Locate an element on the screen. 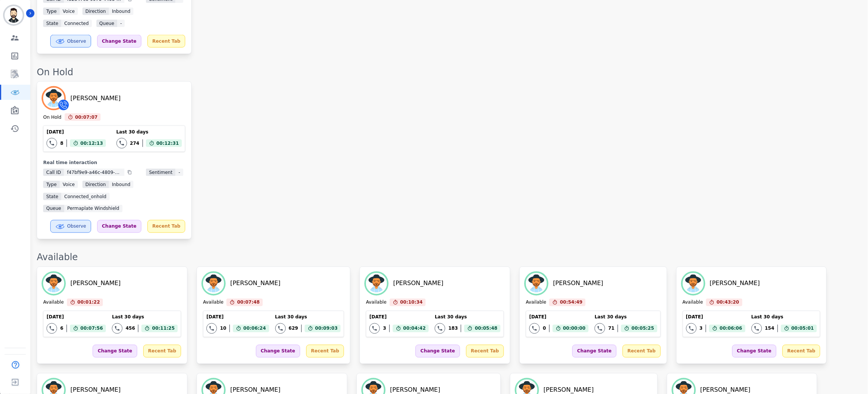 Image resolution: width=868 pixels, height=394 pixels. span: connected_onhold is located at coordinates (85, 197).